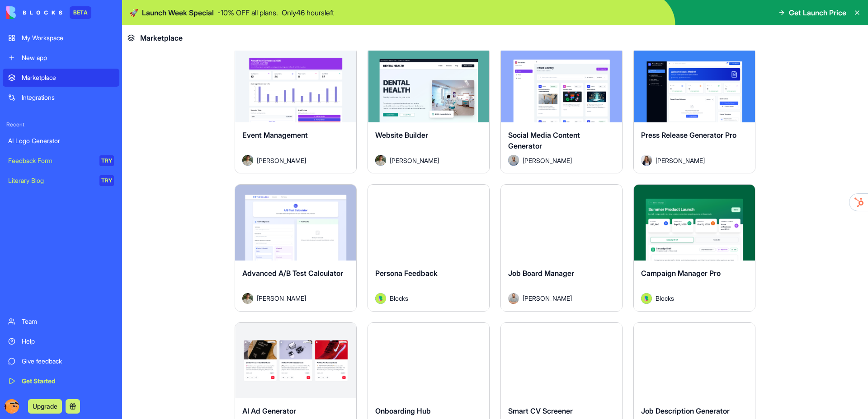 The image size is (868, 419). I want to click on a: Get Started, so click(61, 381).